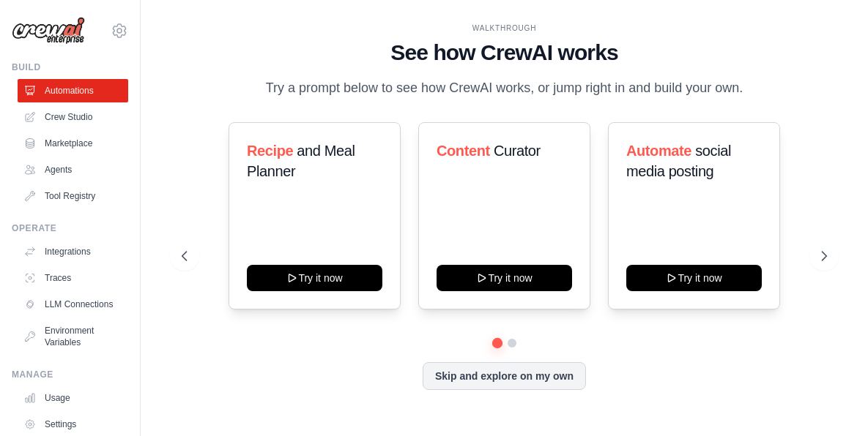  I want to click on button: Skip and explore on my own, so click(504, 376).